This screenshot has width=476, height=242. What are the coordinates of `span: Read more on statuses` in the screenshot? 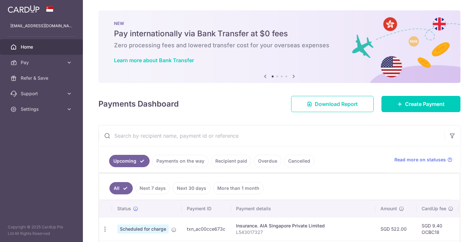 It's located at (420, 160).